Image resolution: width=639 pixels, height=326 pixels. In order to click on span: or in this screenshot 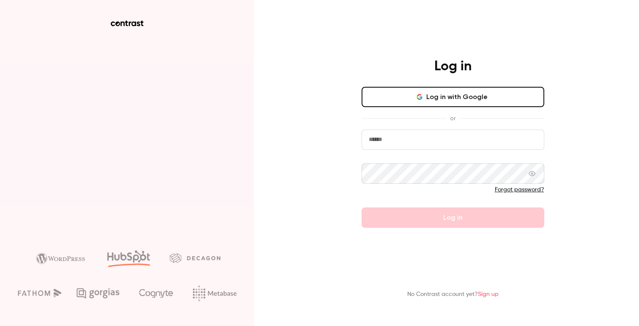, I will do `click(453, 118)`.